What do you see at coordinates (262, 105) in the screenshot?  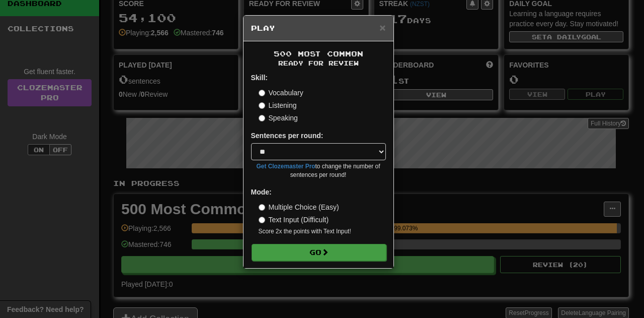 I see `input: Listening` at bounding box center [262, 105].